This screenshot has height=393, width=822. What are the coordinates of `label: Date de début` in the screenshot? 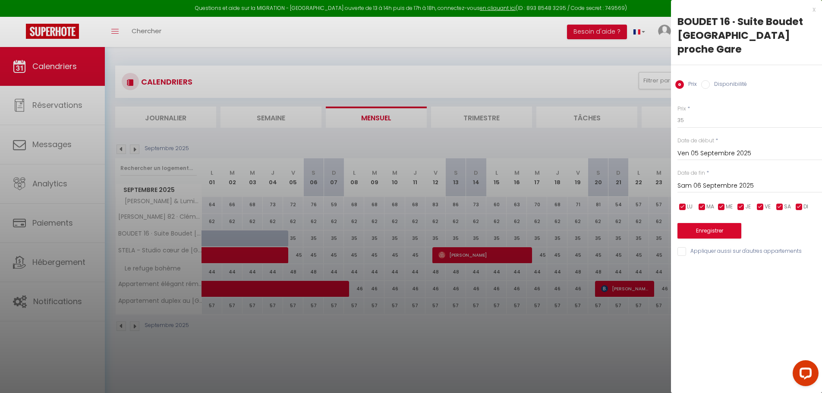 It's located at (695, 141).